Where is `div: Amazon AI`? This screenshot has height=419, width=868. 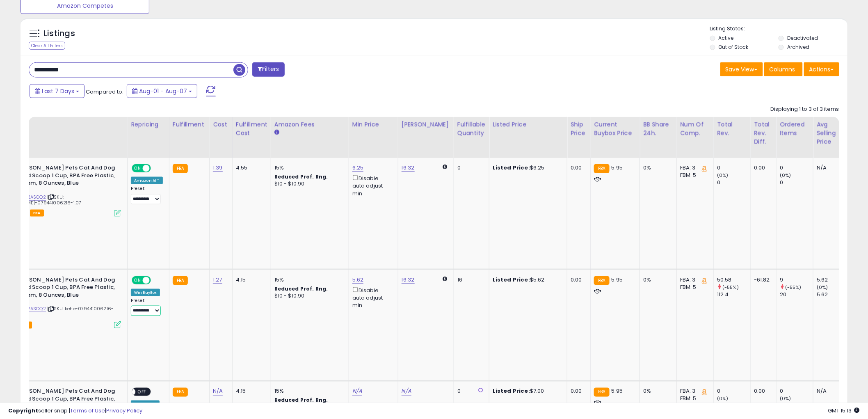 div: Amazon AI is located at coordinates (145, 404).